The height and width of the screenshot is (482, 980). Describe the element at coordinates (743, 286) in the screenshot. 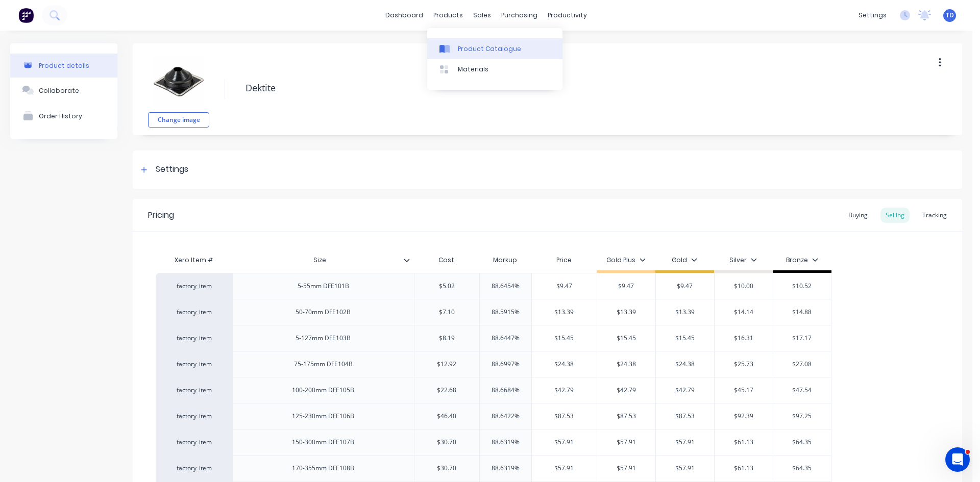

I see `div: $10.00` at that location.